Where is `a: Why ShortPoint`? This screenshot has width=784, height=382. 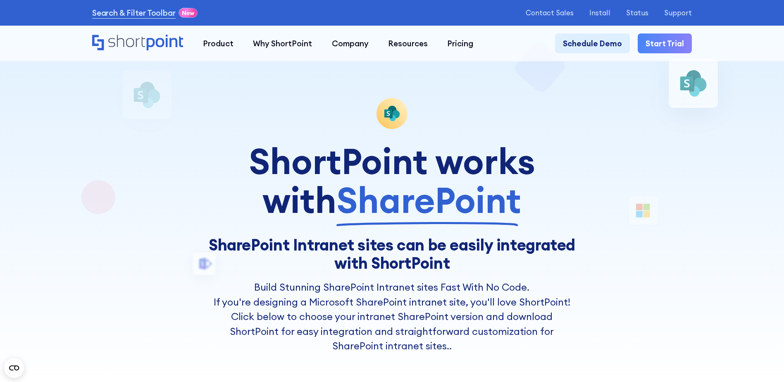 a: Why ShortPoint is located at coordinates (283, 43).